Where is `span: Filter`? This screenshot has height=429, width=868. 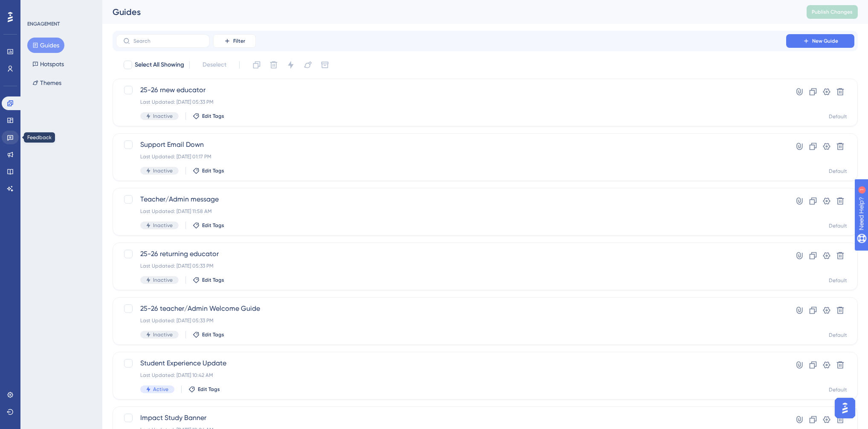 span: Filter is located at coordinates (239, 41).